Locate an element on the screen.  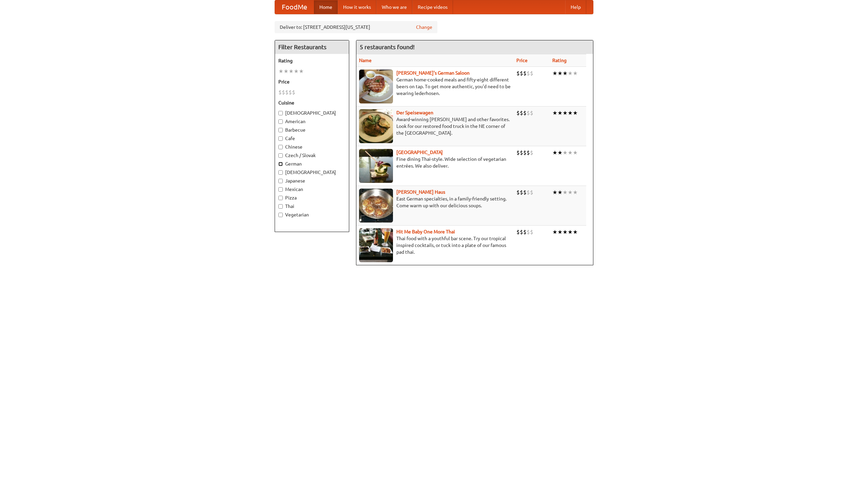
a: Who we are is located at coordinates (394, 7).